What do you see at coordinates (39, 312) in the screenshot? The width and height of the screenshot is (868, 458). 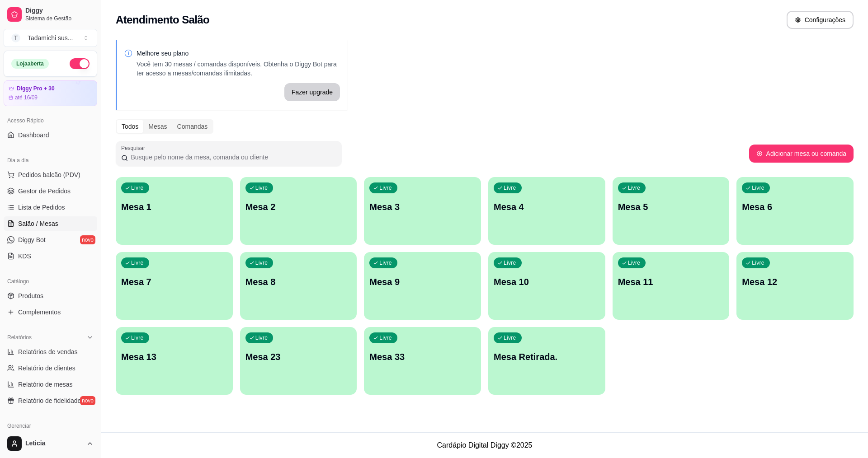 I see `span: Complementos` at bounding box center [39, 312].